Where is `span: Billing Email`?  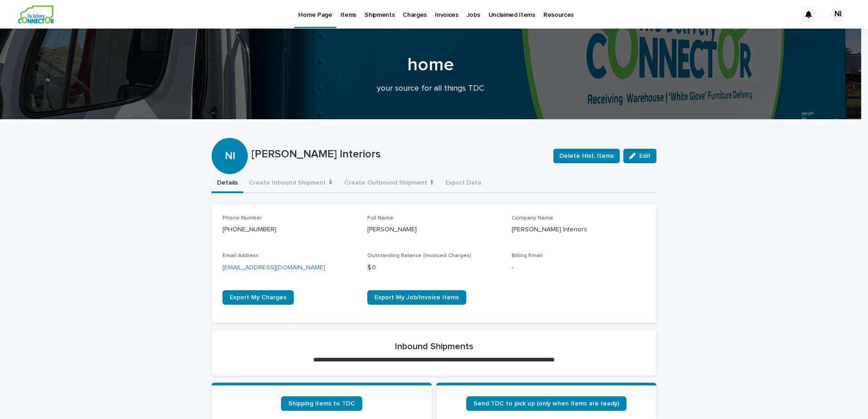
span: Billing Email is located at coordinates (527, 256).